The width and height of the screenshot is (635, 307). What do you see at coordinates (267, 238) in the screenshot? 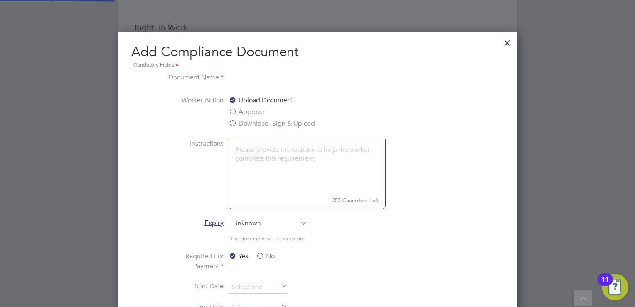
I see `span: The document will never expire` at bounding box center [267, 238].